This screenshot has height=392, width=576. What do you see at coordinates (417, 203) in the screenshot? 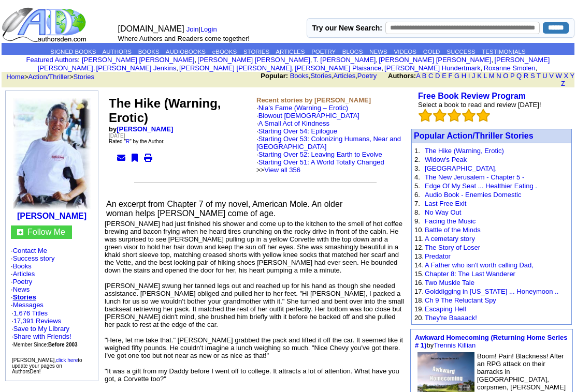
I see `font: 7.` at bounding box center [417, 203].